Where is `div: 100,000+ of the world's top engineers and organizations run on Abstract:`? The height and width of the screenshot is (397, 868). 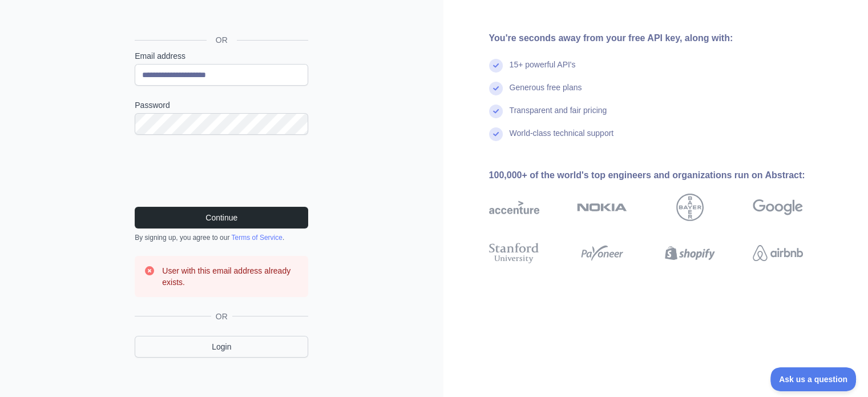
div: 100,000+ of the world's top engineers and organizations run on Abstract: is located at coordinates (664, 175).